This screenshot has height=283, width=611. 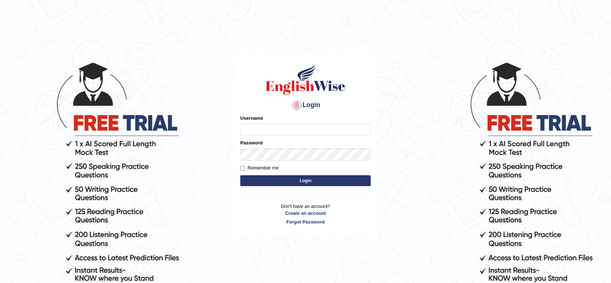 What do you see at coordinates (251, 142) in the screenshot?
I see `label: Password` at bounding box center [251, 142].